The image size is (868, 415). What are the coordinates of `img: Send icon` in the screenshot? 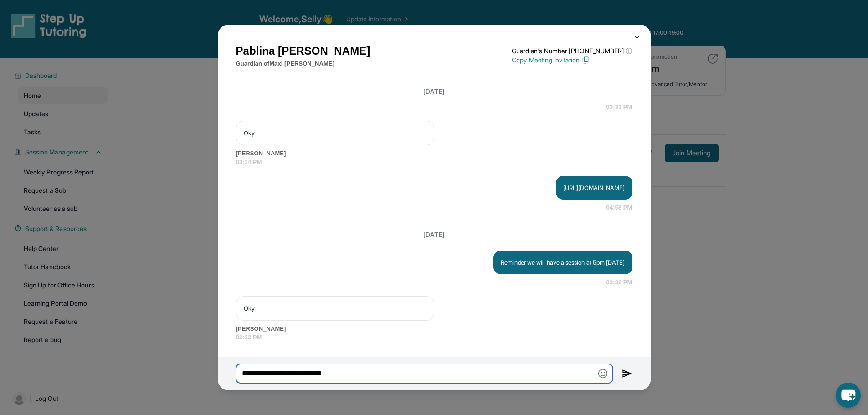 It's located at (627, 374).